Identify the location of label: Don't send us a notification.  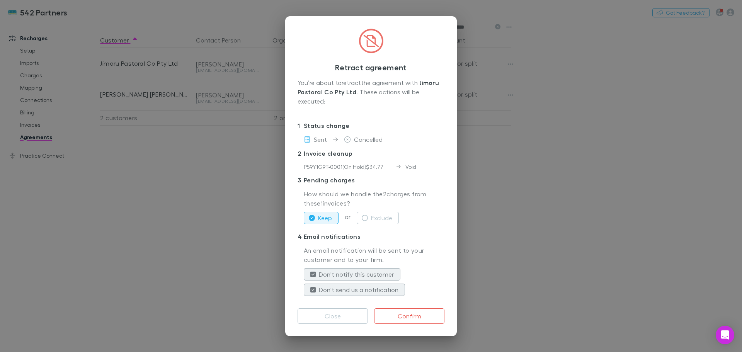
(358, 290).